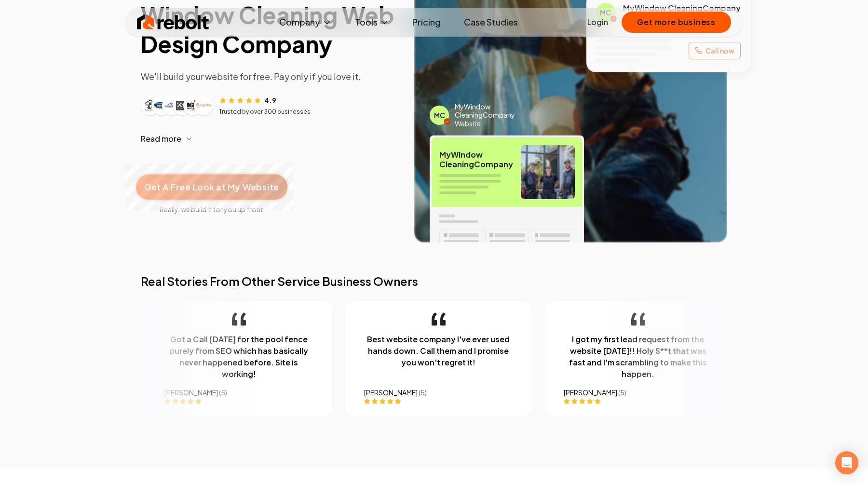 The width and height of the screenshot is (868, 484). I want to click on img: Customer logo 3, so click(172, 105).